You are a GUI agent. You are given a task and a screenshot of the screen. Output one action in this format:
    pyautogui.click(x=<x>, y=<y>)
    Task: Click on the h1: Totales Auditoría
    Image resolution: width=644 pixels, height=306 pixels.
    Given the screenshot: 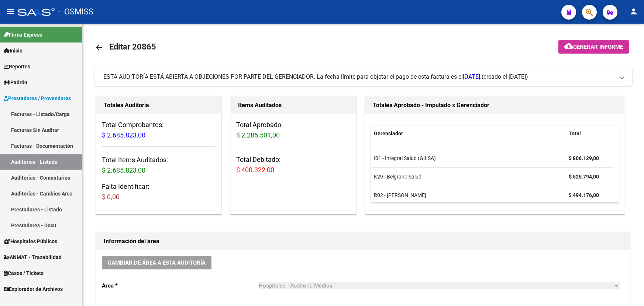 What is the action you would take?
    pyautogui.click(x=159, y=105)
    